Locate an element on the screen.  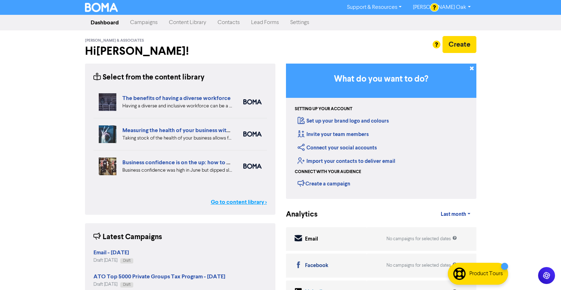
img: BOMA Logo is located at coordinates (102, 7).